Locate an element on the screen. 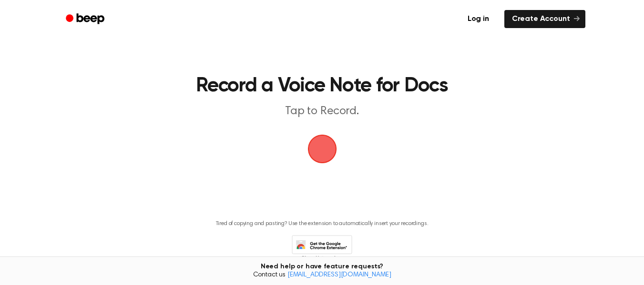 The height and width of the screenshot is (285, 644). p: Tap to Record. is located at coordinates (322, 111).